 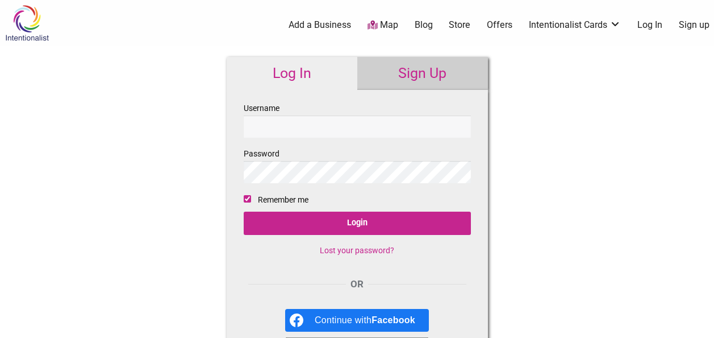 I want to click on label: Remember me, so click(x=283, y=200).